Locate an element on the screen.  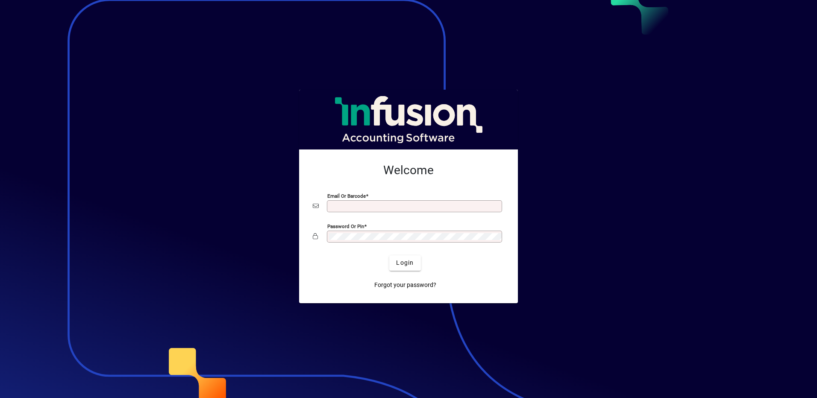
mat-label: Password or Pin is located at coordinates (345, 226).